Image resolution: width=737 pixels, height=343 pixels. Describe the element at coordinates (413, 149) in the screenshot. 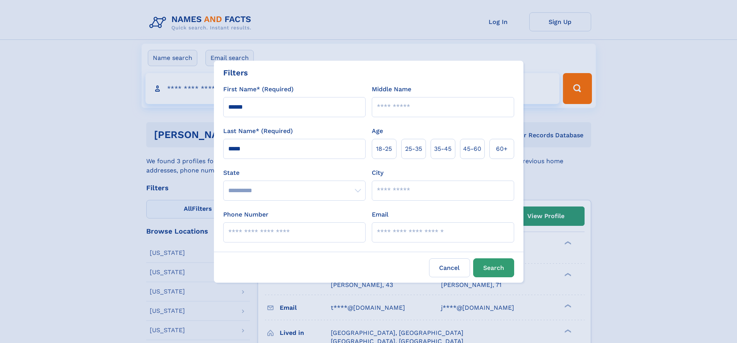

I see `span: 25‑35` at that location.